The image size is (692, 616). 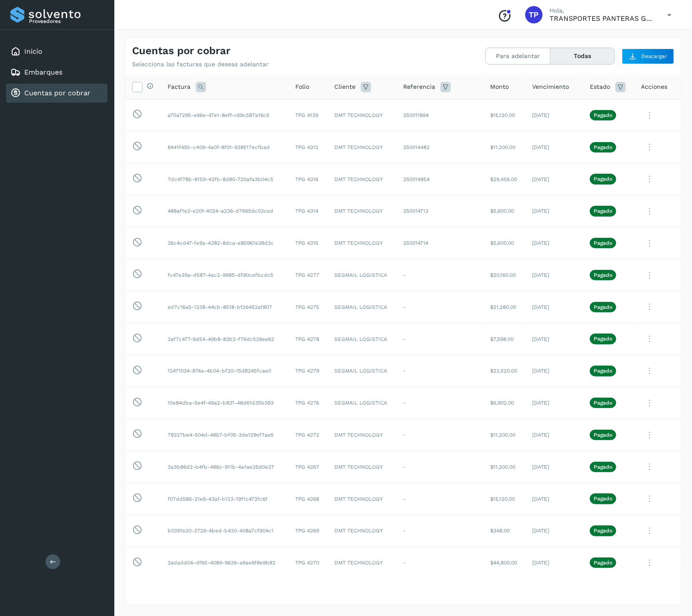 I want to click on td: 3adadd04-df65-4089-9636-a9ae6f8e9b82, so click(x=224, y=563).